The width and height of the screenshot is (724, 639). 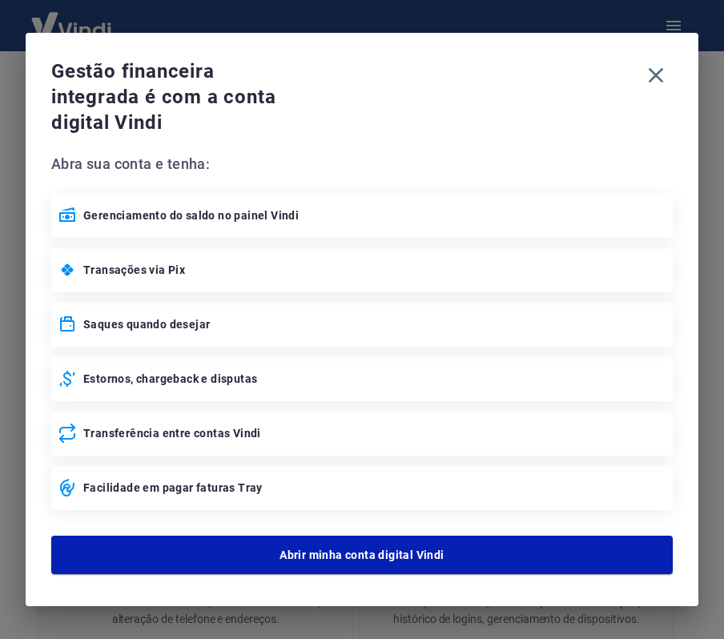 What do you see at coordinates (362, 555) in the screenshot?
I see `button: Abrir minha conta digital Vindi` at bounding box center [362, 555].